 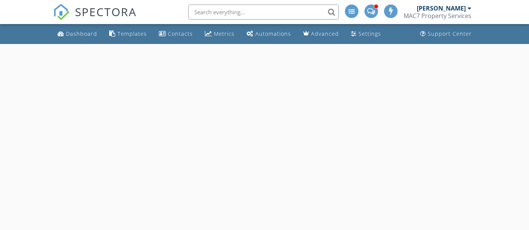 I want to click on div: Automations, so click(x=273, y=34).